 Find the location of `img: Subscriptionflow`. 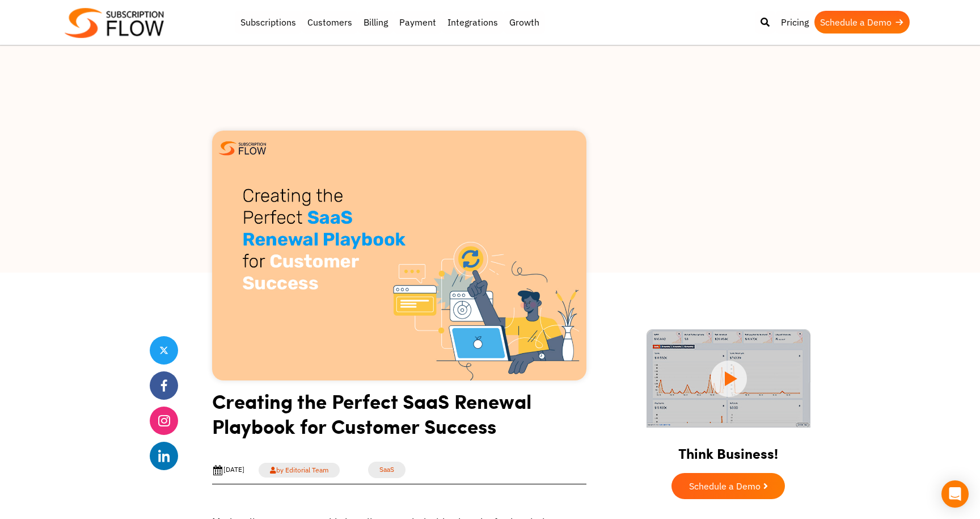

img: Subscriptionflow is located at coordinates (114, 23).